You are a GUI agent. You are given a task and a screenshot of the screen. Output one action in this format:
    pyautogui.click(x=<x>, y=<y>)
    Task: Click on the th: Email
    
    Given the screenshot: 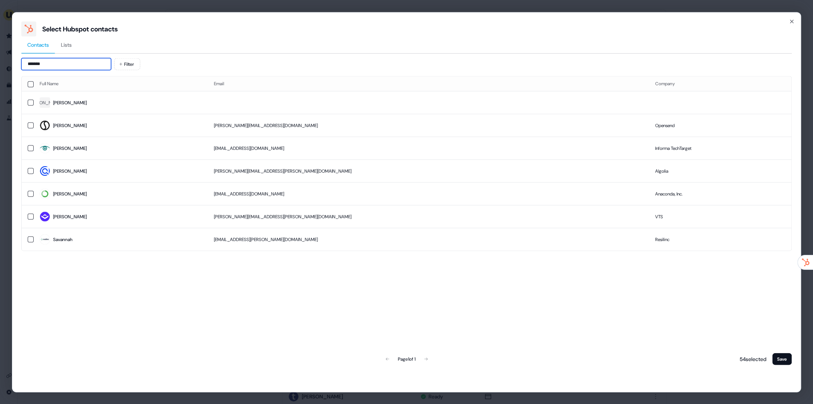 What is the action you would take?
    pyautogui.click(x=428, y=84)
    